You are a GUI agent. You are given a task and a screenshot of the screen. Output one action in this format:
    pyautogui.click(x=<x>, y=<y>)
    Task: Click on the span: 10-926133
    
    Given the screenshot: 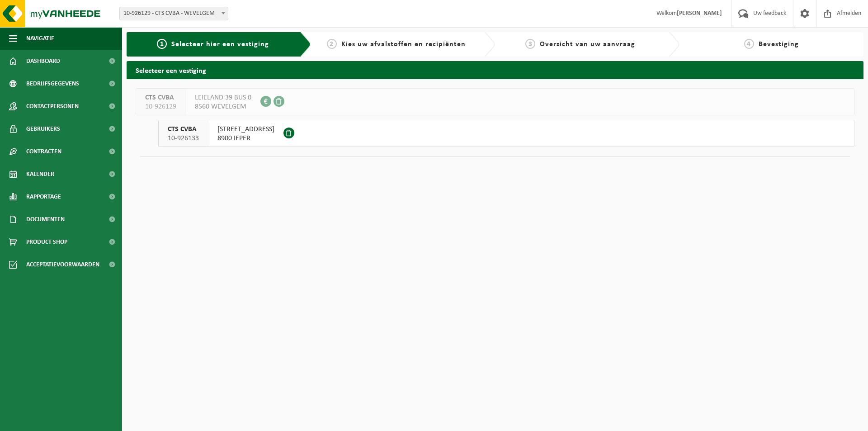 What is the action you would take?
    pyautogui.click(x=183, y=138)
    